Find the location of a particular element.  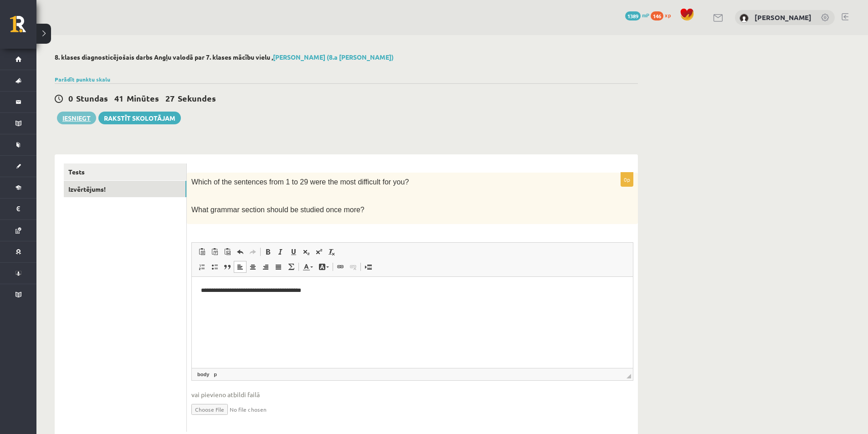

span: vai pievieno atbildi failā is located at coordinates (412, 394).